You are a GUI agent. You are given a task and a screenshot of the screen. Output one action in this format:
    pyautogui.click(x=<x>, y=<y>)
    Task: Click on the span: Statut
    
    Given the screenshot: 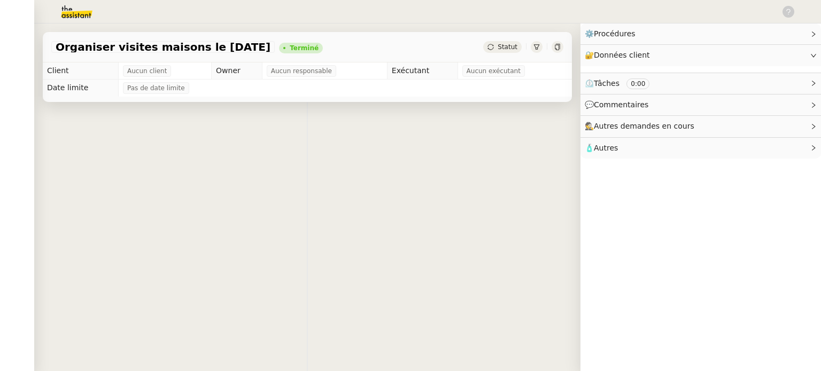 What is the action you would take?
    pyautogui.click(x=507, y=47)
    